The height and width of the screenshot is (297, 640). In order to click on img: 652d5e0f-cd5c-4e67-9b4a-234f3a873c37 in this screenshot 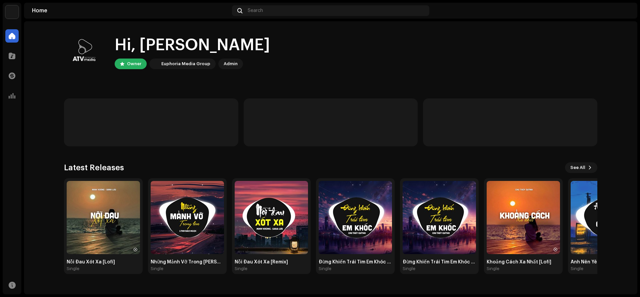, I will do `click(271, 218)`.